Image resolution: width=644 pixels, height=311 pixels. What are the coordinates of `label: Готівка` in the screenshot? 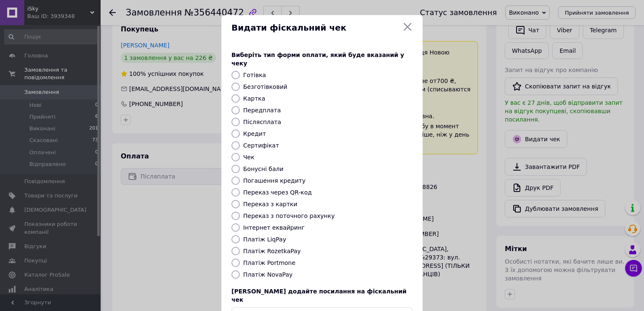 It's located at (255, 75).